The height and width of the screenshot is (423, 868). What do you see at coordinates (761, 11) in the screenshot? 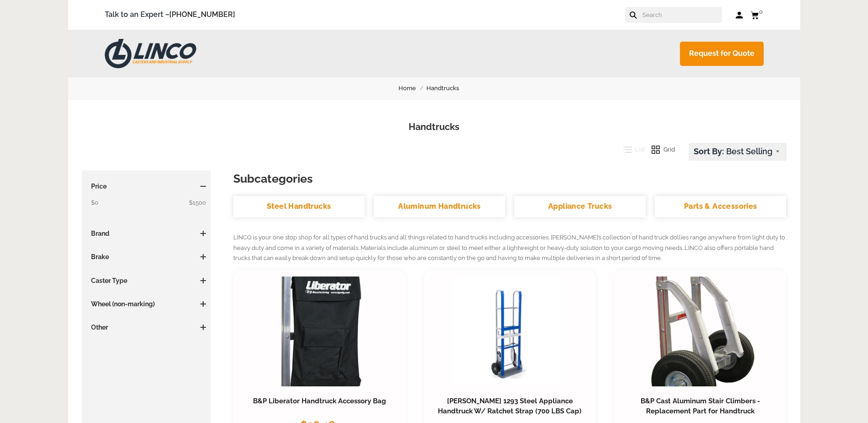
I see `span: 0` at bounding box center [761, 11].